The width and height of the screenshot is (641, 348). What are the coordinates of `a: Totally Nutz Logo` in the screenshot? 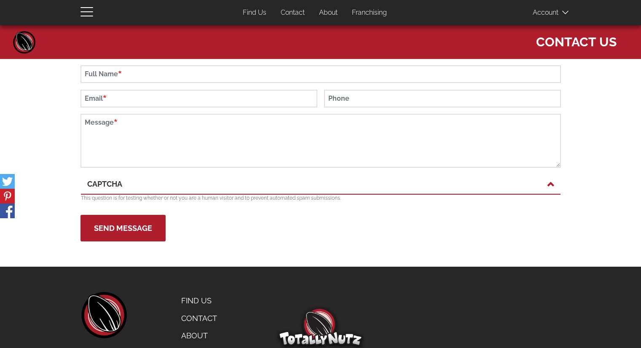 It's located at (321, 327).